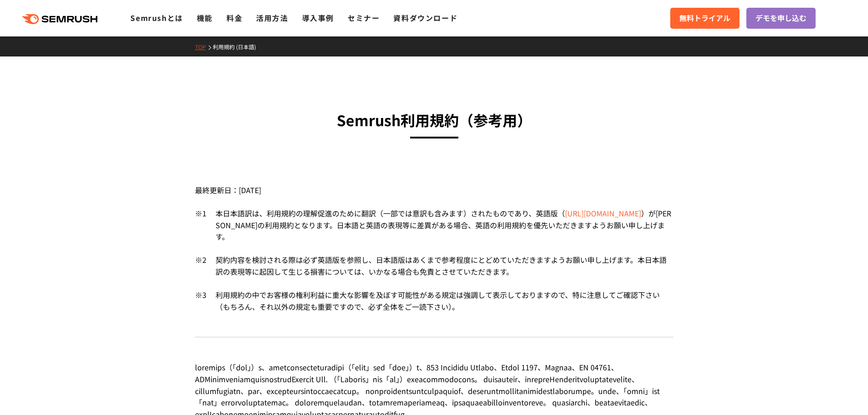 The image size is (868, 415). I want to click on span: 本日本語訳は、利用規約の理解促進のために翻訳（一部では意訳も含みます）されたものであり、英語版, so click(386, 213).